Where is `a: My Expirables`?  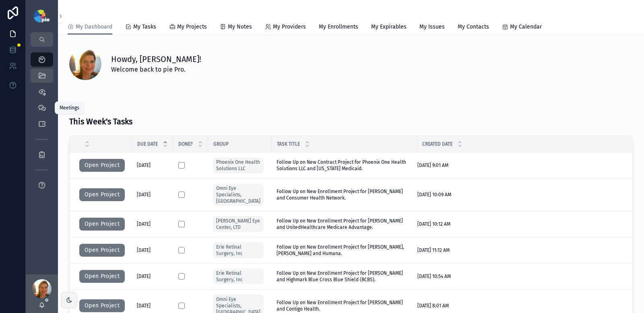
a: My Expirables is located at coordinates (389, 28).